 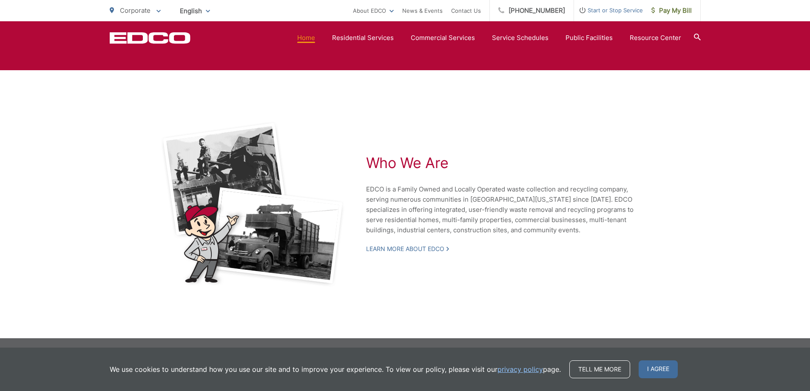 I want to click on span: Pay My Bill, so click(x=672, y=11).